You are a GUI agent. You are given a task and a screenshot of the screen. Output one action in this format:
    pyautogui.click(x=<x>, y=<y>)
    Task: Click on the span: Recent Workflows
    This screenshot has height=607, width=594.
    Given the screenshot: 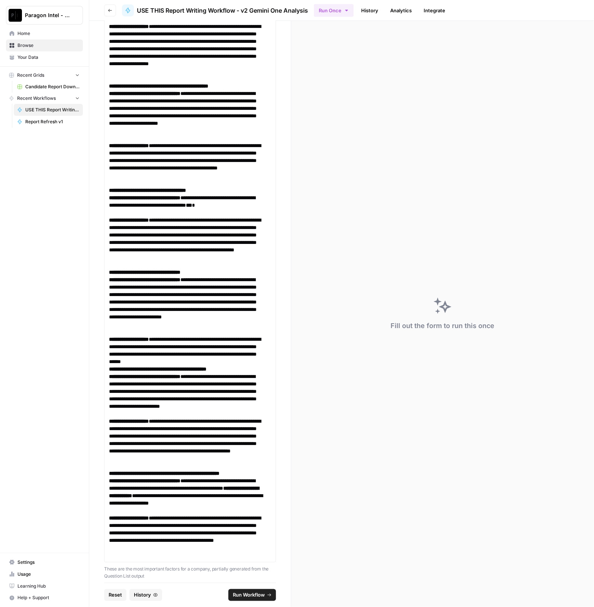 What is the action you would take?
    pyautogui.click(x=36, y=98)
    